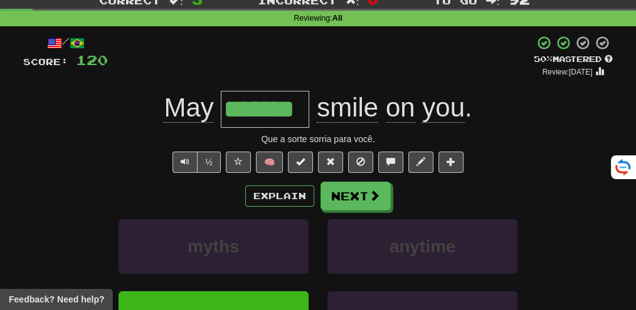 The width and height of the screenshot is (636, 310). What do you see at coordinates (421, 162) in the screenshot?
I see `button: Edit sentence (alt+d)` at bounding box center [421, 162].